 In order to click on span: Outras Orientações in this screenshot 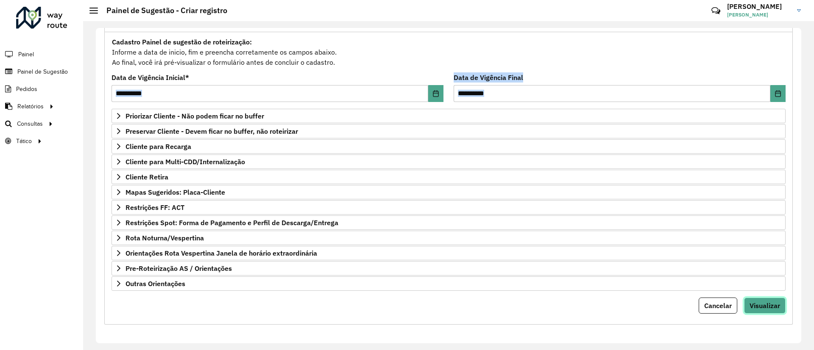, I will do `click(155, 284)`.